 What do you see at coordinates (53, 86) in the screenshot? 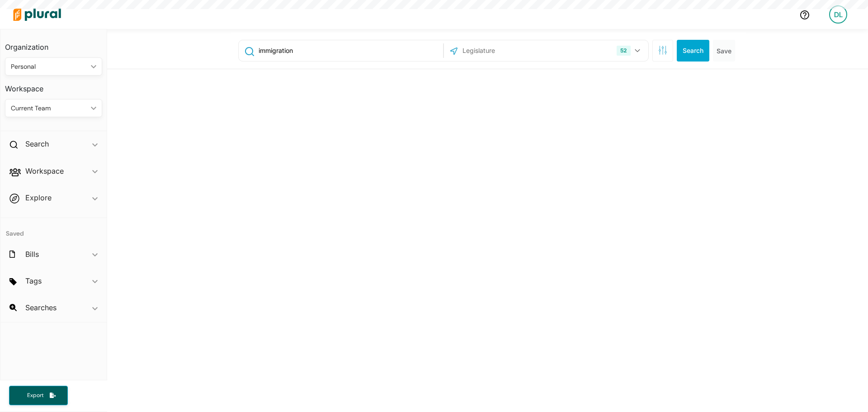
I see `h3: Workspace` at bounding box center [53, 86].